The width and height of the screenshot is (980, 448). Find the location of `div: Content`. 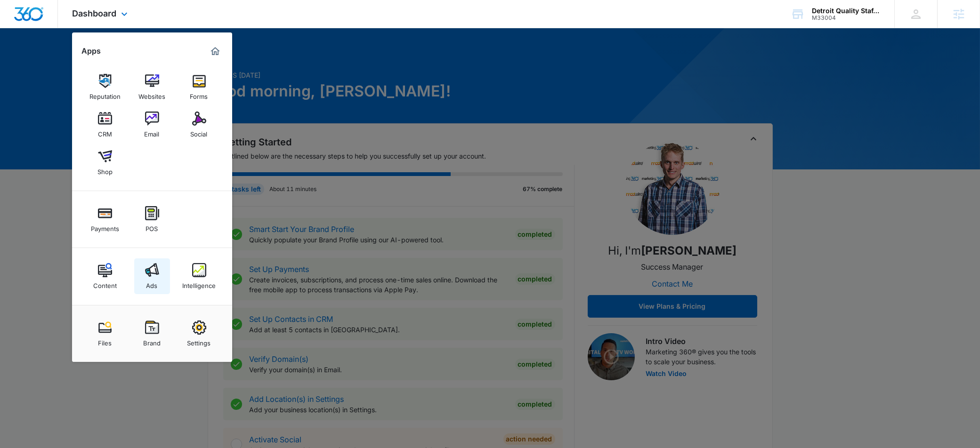

div: Content is located at coordinates (105, 283).